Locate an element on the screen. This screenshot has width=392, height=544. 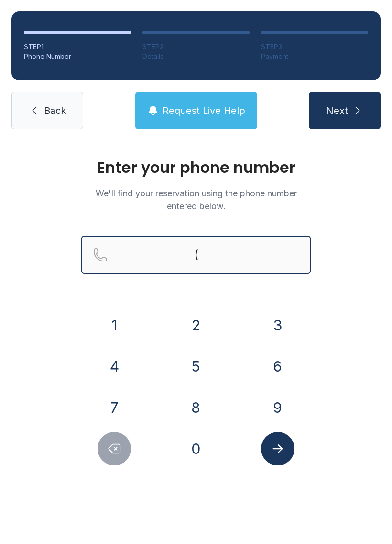
button: 8 is located at coordinates (196, 407).